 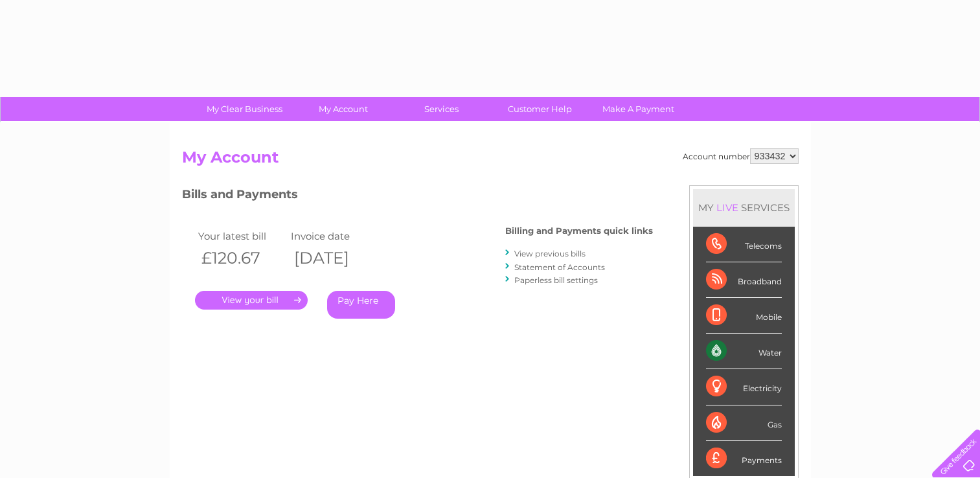 I want to click on div: Mobile, so click(x=743, y=316).